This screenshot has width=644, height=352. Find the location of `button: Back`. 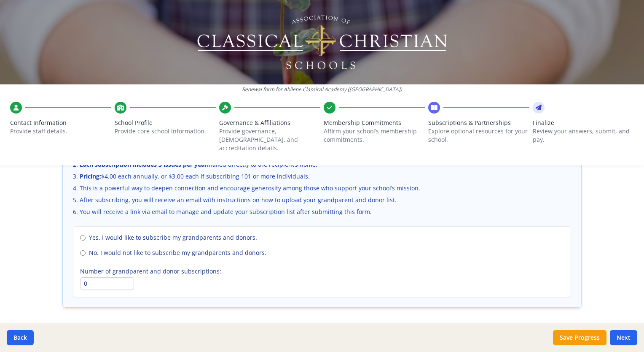

button: Back is located at coordinates (20, 338).